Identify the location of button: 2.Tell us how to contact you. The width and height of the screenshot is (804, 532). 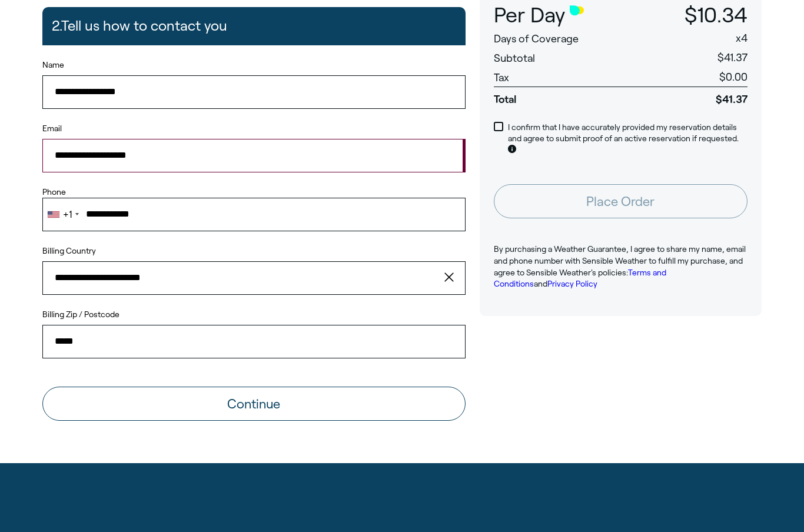
(254, 26).